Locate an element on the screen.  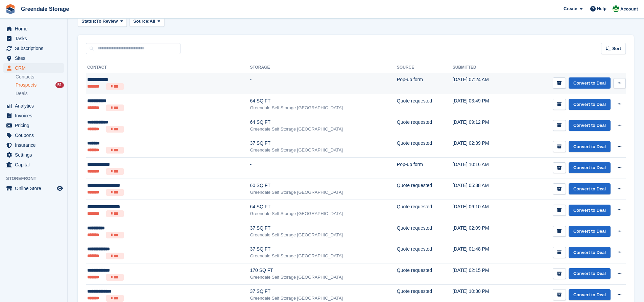
th: Source is located at coordinates (425, 68).